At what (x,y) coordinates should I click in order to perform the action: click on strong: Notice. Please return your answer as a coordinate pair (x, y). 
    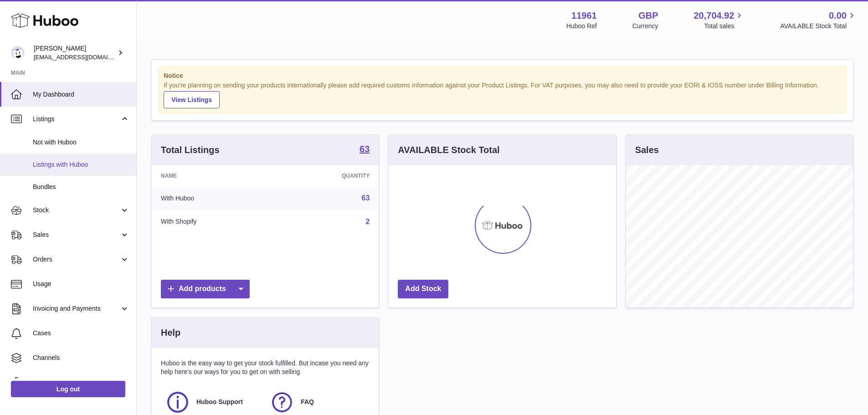
    Looking at the image, I should click on (502, 76).